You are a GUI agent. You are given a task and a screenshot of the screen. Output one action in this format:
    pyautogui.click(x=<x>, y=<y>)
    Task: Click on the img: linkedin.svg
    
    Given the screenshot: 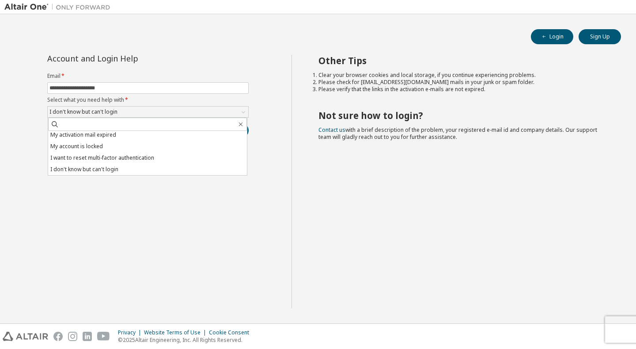 What is the action you would take?
    pyautogui.click(x=87, y=336)
    